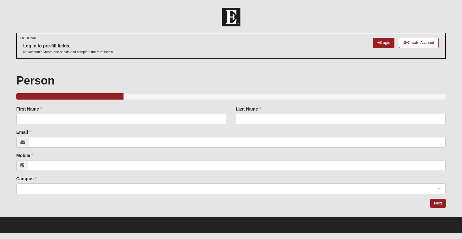 The height and width of the screenshot is (239, 462). I want to click on h6: Log in to pre-fill fields., so click(69, 46).